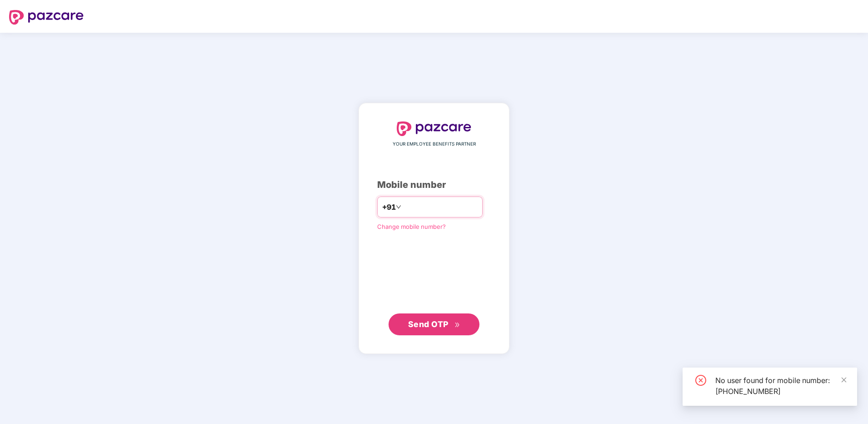 The width and height of the screenshot is (868, 424). Describe the element at coordinates (434, 324) in the screenshot. I see `button: Send OTPdouble-right` at that location.